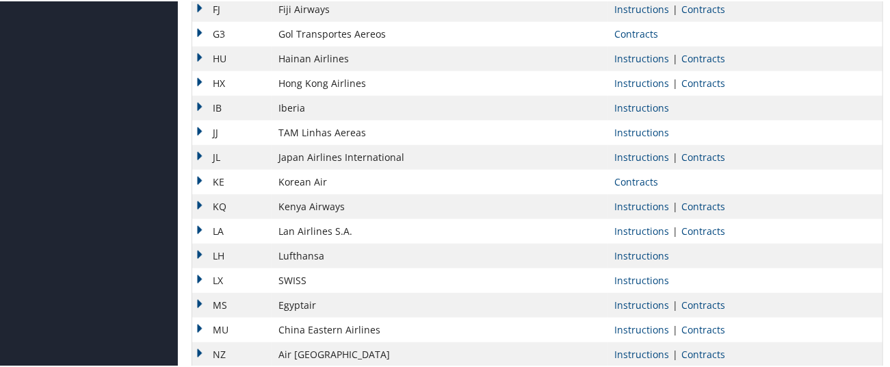 This screenshot has height=367, width=890. Describe the element at coordinates (232, 279) in the screenshot. I see `td: LX` at that location.